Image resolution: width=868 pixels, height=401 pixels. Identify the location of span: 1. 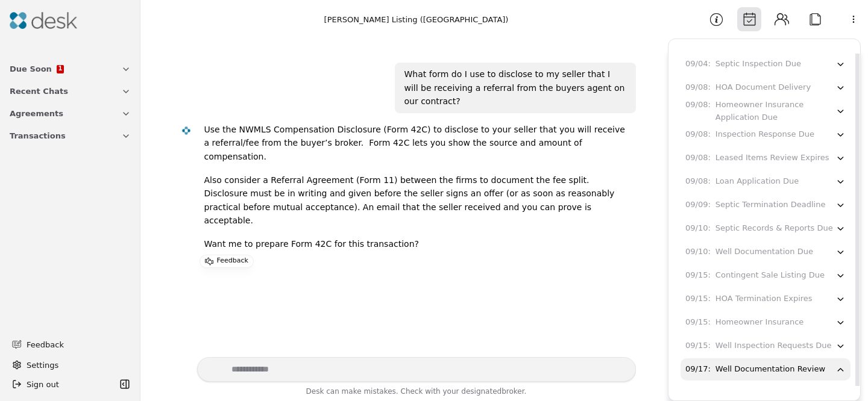
(60, 69).